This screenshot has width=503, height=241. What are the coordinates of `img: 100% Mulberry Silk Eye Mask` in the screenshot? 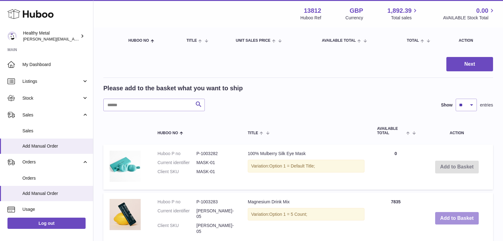 It's located at (125, 166).